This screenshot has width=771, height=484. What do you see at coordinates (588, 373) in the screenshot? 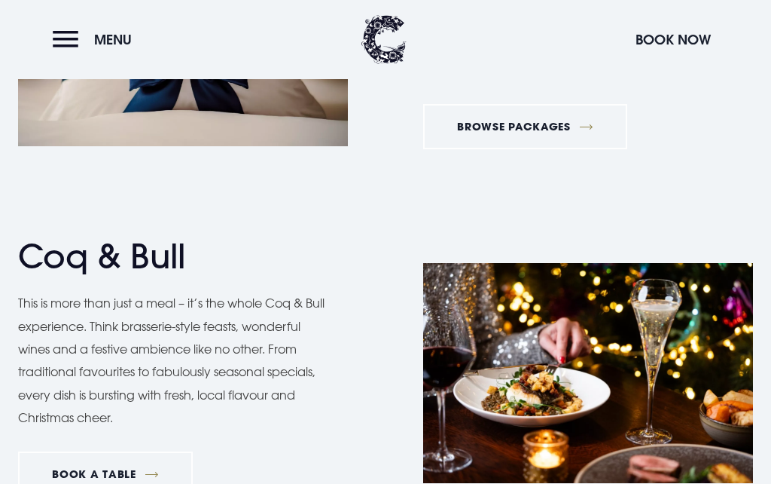
I see `img: Christmas-Coq-Bull-Dish.jpg` at bounding box center [588, 373].